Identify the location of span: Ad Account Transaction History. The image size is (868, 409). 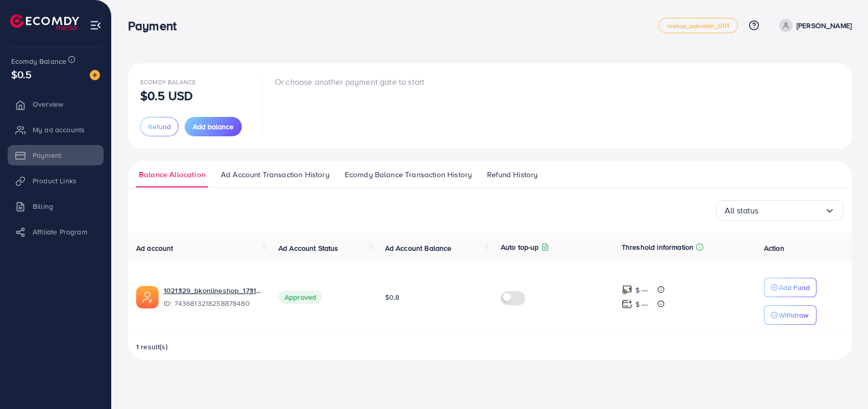
(275, 175).